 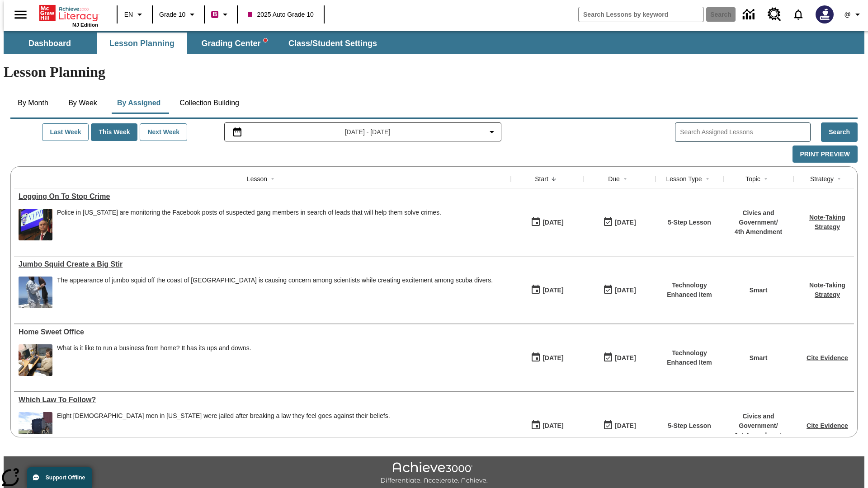 I want to click on a: Notifications, so click(x=799, y=14).